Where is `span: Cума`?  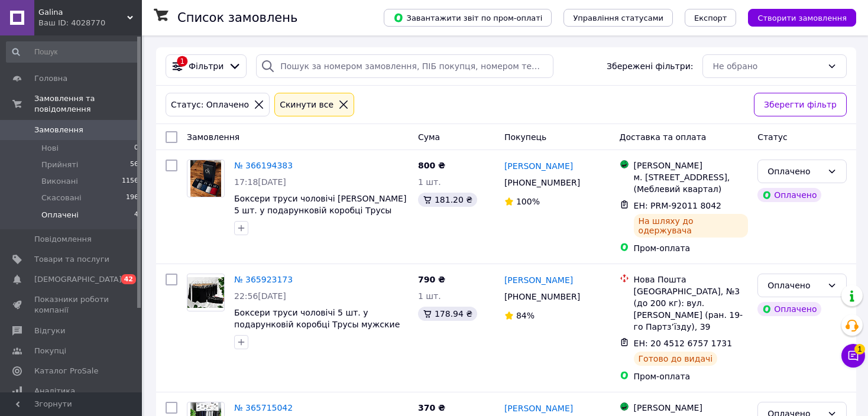 span: Cума is located at coordinates (429, 137).